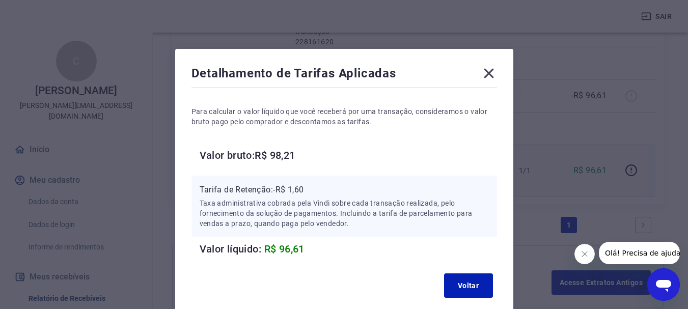 The height and width of the screenshot is (309, 688). Describe the element at coordinates (46, 11) in the screenshot. I see `span: Olá! Precisa de ajuda?` at that location.